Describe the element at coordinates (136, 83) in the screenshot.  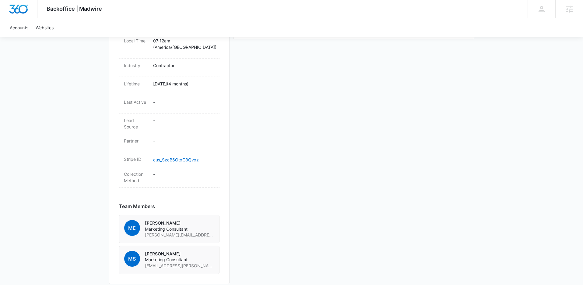
I see `dt: Lifetime` at that location.